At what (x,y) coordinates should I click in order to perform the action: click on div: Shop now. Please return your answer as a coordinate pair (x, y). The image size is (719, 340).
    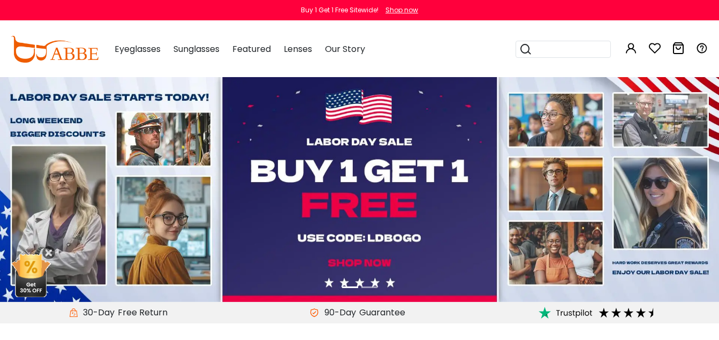
    Looking at the image, I should click on (401, 10).